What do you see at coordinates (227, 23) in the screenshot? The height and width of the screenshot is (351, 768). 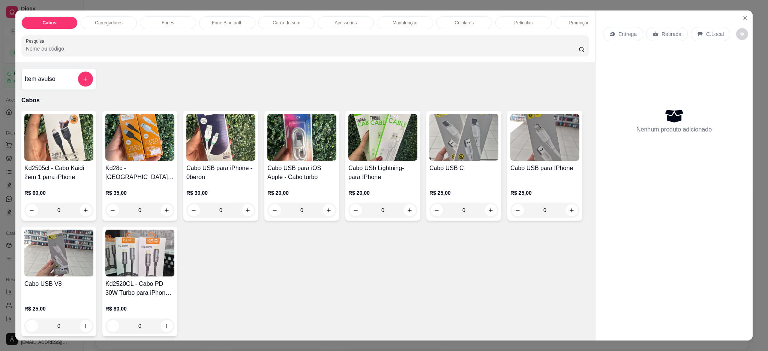 I see `p: Fone Bluetooth` at bounding box center [227, 23].